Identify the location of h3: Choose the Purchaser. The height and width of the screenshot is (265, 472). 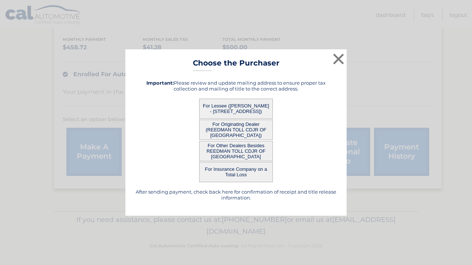
(236, 65).